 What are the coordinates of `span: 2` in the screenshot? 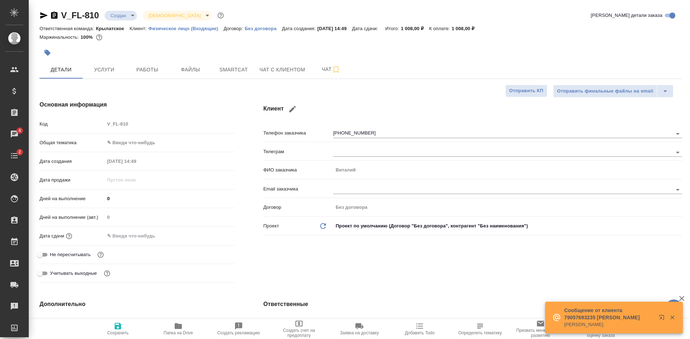 It's located at (19, 152).